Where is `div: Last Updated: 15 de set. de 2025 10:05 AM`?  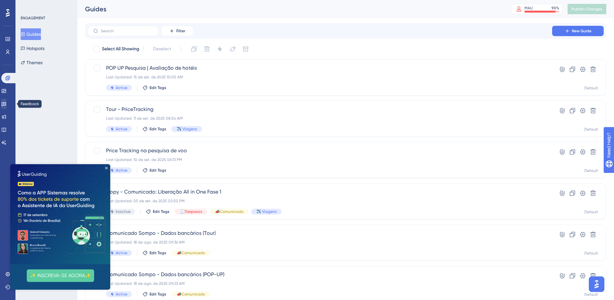
div: Last Updated: 15 de set. de 2025 10:05 AM is located at coordinates (320, 77).